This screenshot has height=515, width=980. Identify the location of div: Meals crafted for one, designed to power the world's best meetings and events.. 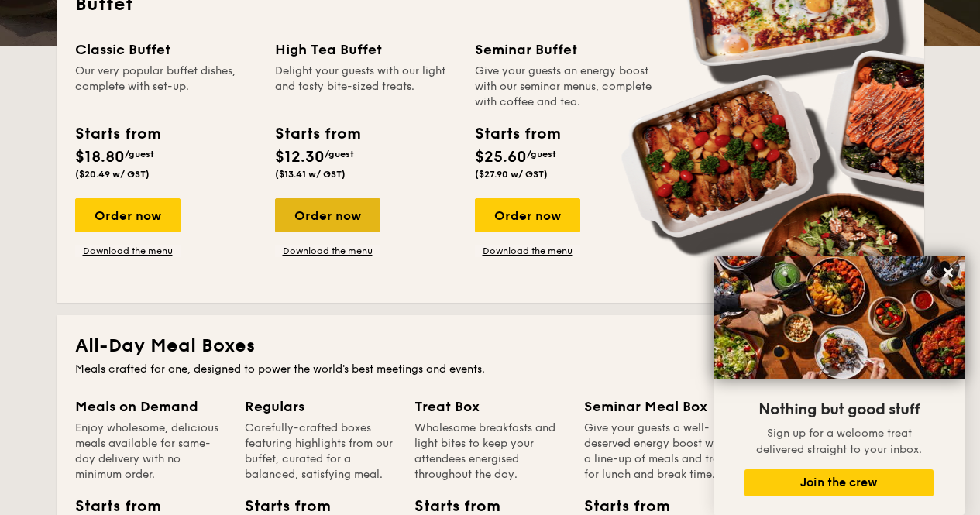
(490, 370).